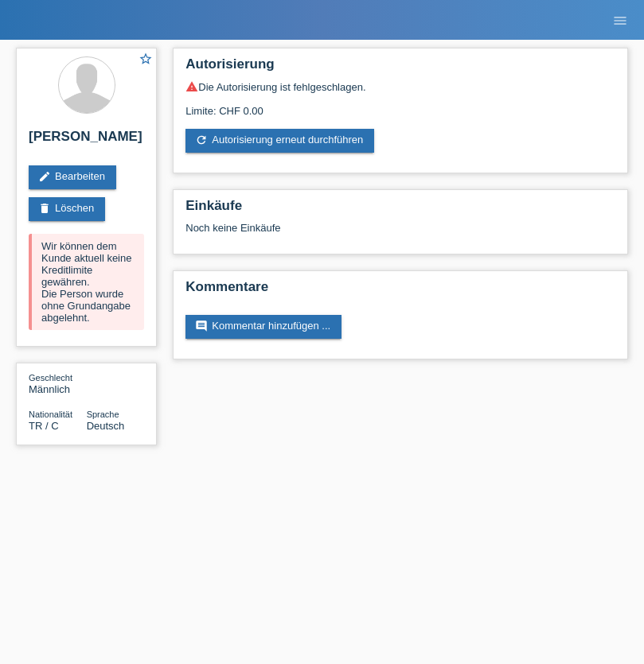 The height and width of the screenshot is (664, 644). What do you see at coordinates (50, 378) in the screenshot?
I see `span: Geschlecht` at bounding box center [50, 378].